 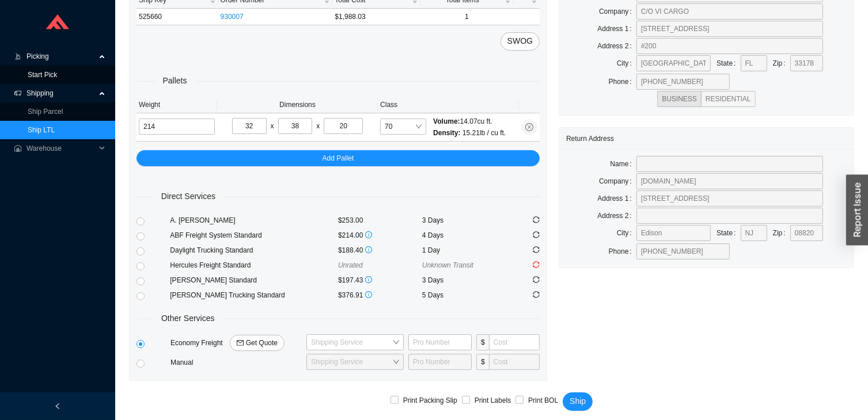 What do you see at coordinates (623, 164) in the screenshot?
I see `label: Name` at bounding box center [623, 164].